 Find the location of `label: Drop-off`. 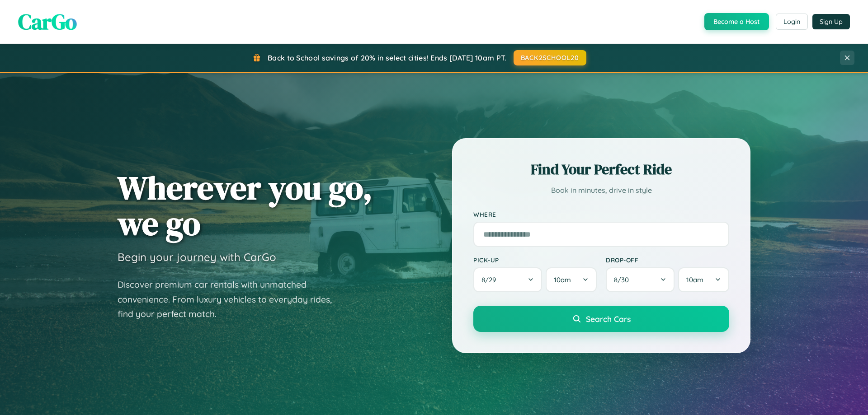

label: Drop-off is located at coordinates (667, 259).